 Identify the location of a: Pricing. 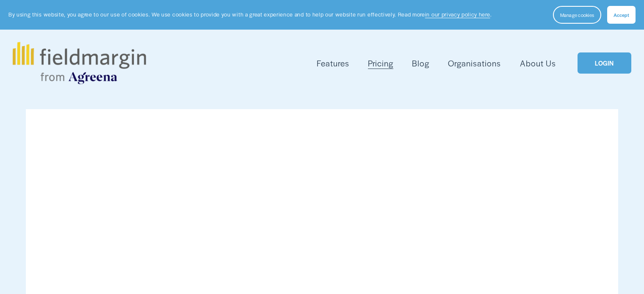
(381, 63).